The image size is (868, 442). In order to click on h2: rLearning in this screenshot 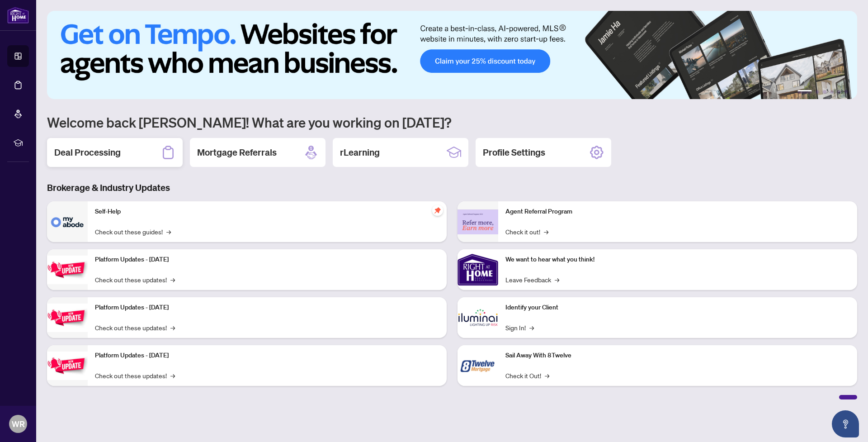, I will do `click(360, 153)`.